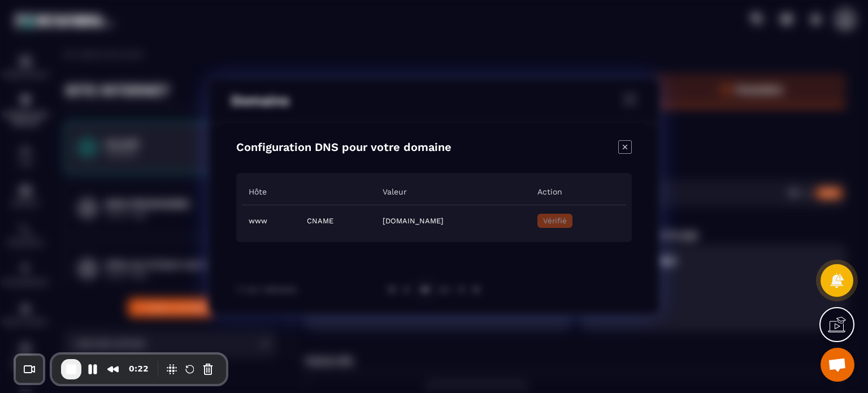  What do you see at coordinates (555, 220) in the screenshot?
I see `button: Vérifié` at bounding box center [555, 220].